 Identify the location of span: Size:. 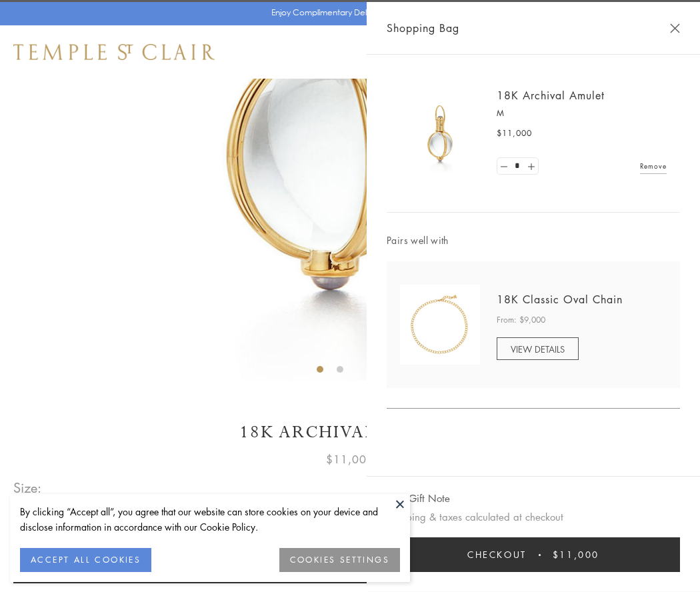
(28, 487).